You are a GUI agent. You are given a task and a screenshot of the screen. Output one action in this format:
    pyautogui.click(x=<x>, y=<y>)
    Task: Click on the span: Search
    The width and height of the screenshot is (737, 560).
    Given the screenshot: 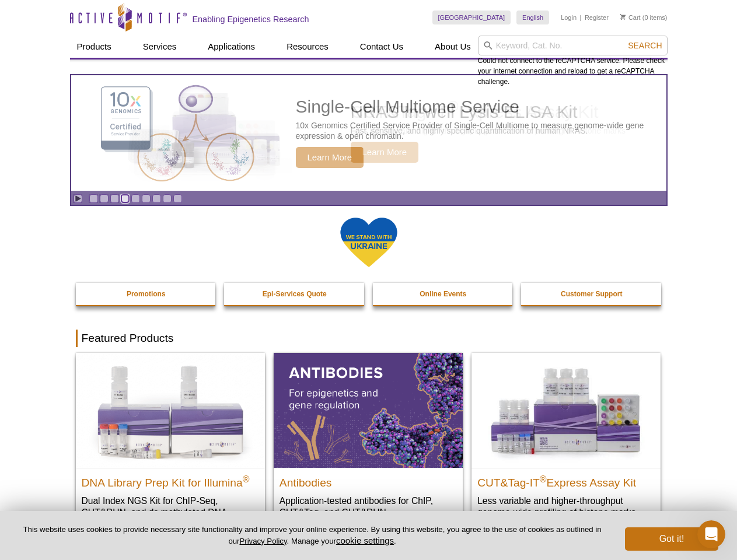 What is the action you would take?
    pyautogui.click(x=645, y=46)
    